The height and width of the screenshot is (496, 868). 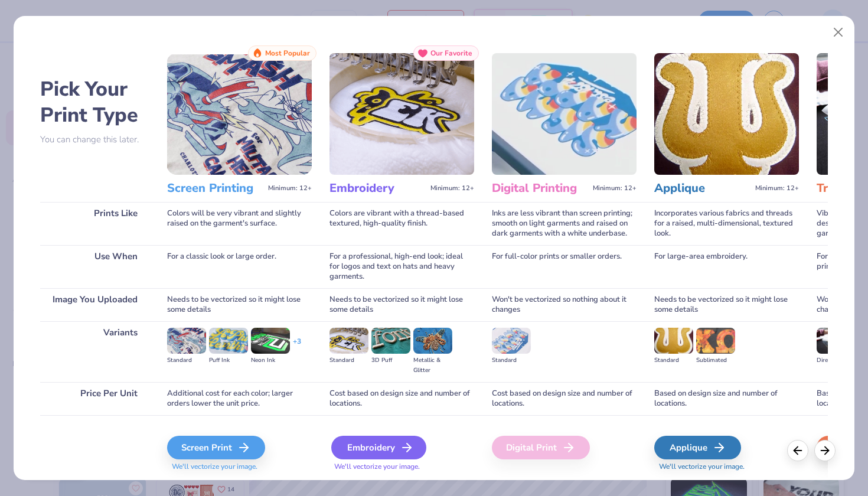 I want to click on h3: Applique, so click(x=702, y=188).